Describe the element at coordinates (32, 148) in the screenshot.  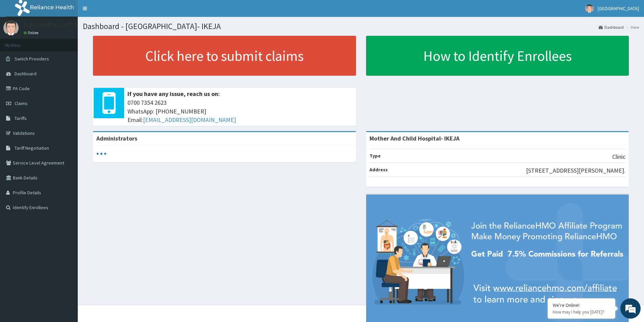
I see `span: Tariff Negotiation` at that location.